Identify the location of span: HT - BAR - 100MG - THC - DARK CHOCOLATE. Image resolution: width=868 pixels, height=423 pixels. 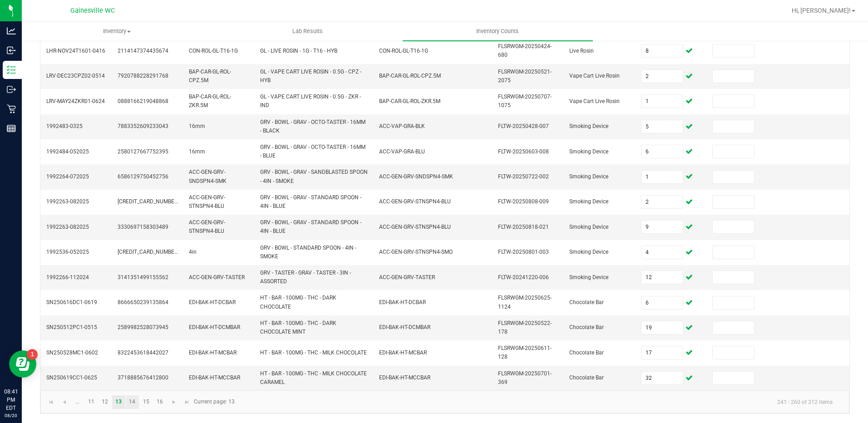
(298, 302).